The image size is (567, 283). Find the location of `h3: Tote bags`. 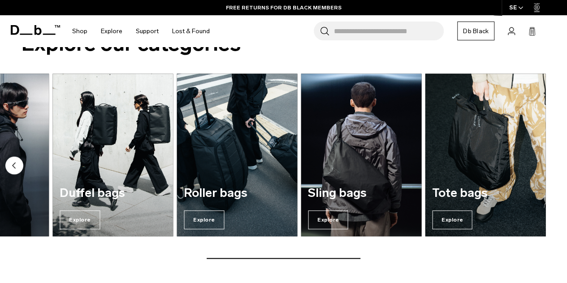

h3: Tote bags is located at coordinates (485, 193).